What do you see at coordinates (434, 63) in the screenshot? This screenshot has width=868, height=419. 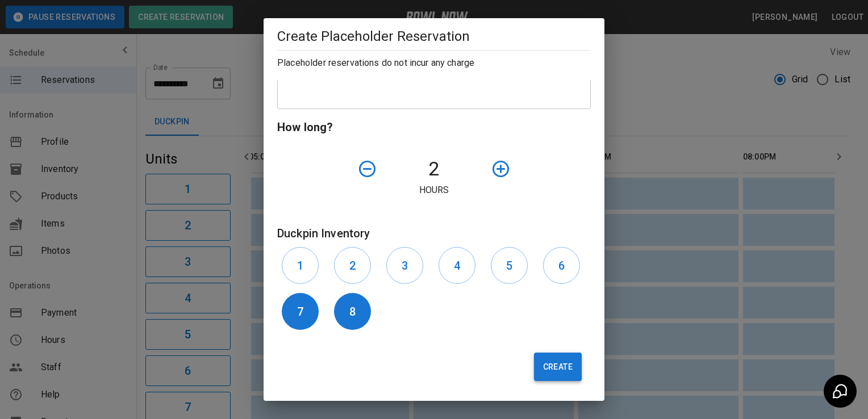 I see `h6: Placeholder reservations do not incur any charge` at bounding box center [434, 63].